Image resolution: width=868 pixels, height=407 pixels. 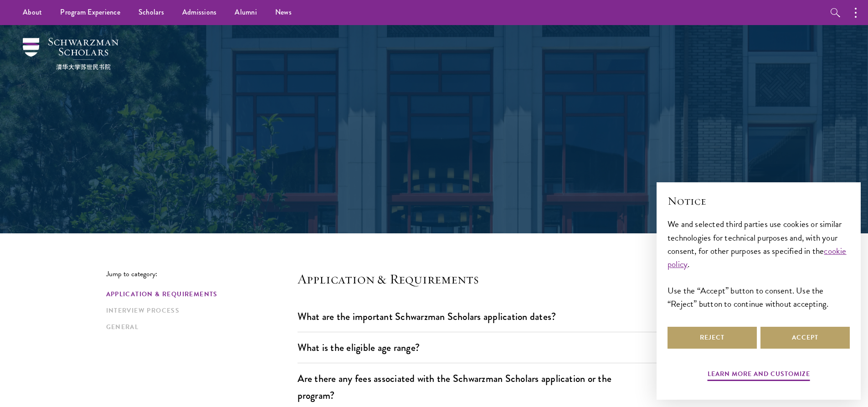 I want to click on button: Reject, so click(x=712, y=338).